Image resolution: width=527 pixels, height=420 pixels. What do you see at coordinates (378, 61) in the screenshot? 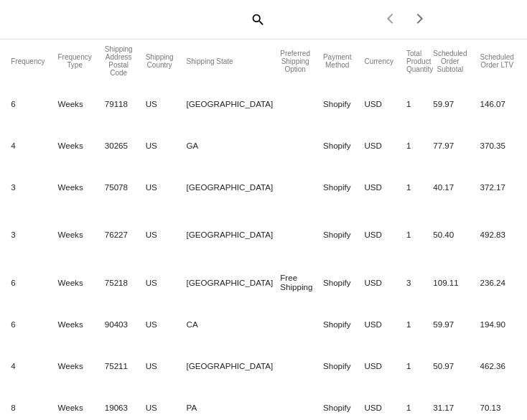
I see `button: Change sorting for CurrencyIso` at bounding box center [378, 61].